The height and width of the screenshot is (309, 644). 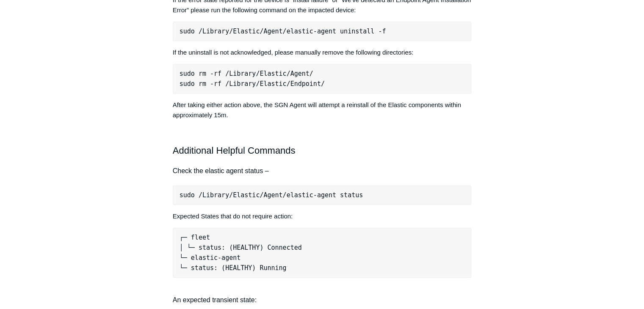 I want to click on pre: sudo /Library/Elastic/Agent/elastic-agent status, so click(x=322, y=195).